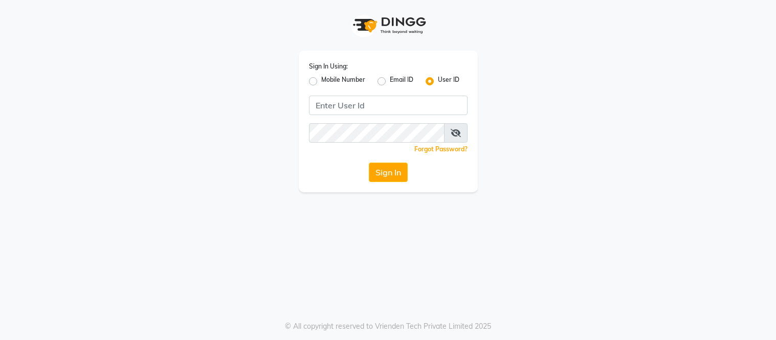 The width and height of the screenshot is (776, 340). Describe the element at coordinates (388, 172) in the screenshot. I see `button: Sign In` at that location.